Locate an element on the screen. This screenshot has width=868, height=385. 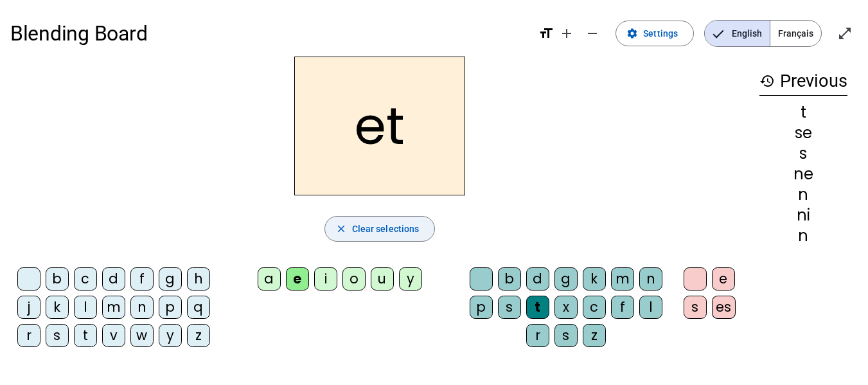
div: v is located at coordinates (114, 335).